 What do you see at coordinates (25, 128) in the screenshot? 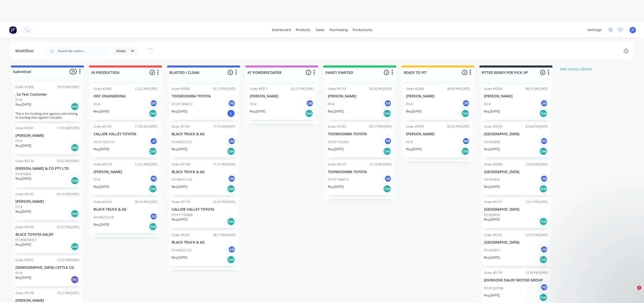
I see `div: Order #5047` at bounding box center [25, 128].